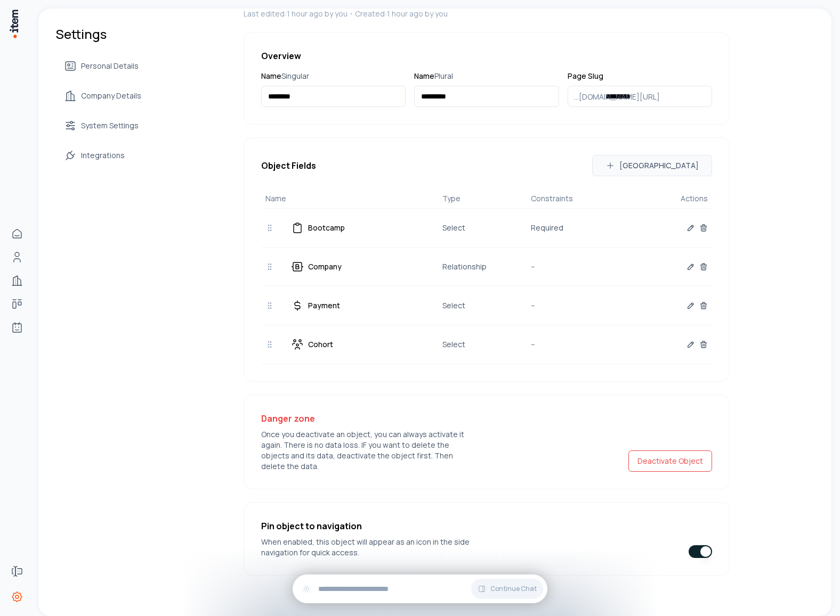 This screenshot has height=616, width=840. Describe the element at coordinates (102, 126) in the screenshot. I see `a: System Settings` at that location.